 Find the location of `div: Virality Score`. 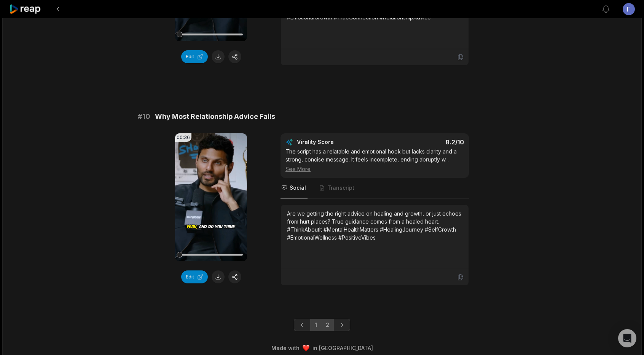

div: Virality Score is located at coordinates (338, 142).